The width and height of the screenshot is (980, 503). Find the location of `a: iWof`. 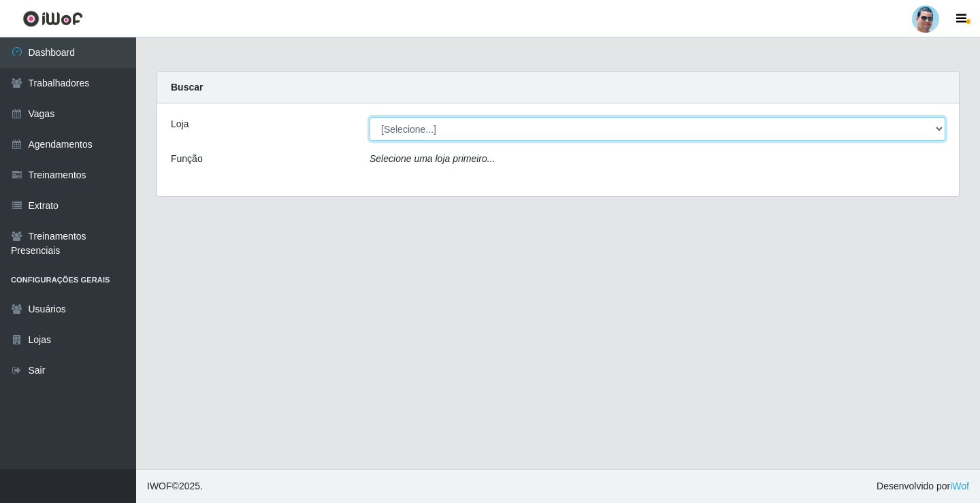

a: iWof is located at coordinates (959, 486).